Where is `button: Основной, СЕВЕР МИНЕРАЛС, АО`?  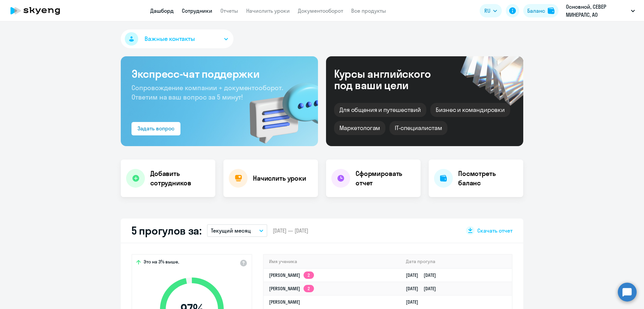
button: Основной, СЕВЕР МИНЕРАЛС, АО is located at coordinates (600, 11).